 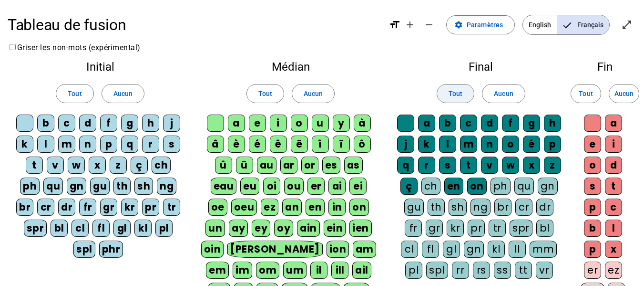 I want to click on div: gl, so click(x=451, y=249).